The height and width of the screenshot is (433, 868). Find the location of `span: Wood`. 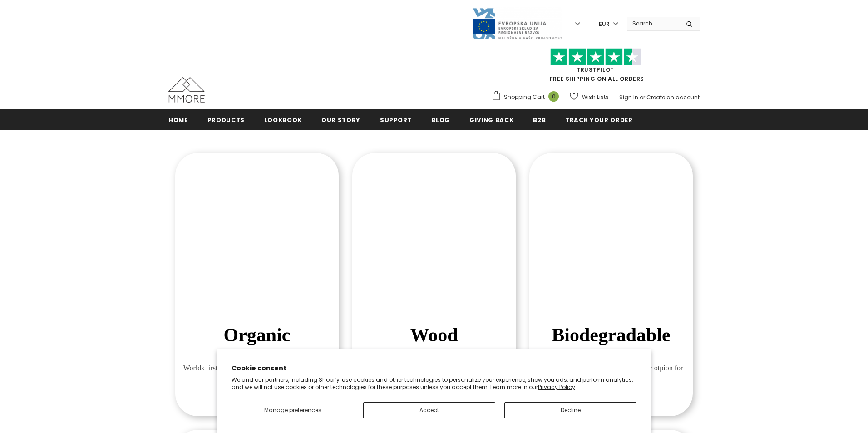

span: Wood is located at coordinates (434, 335).